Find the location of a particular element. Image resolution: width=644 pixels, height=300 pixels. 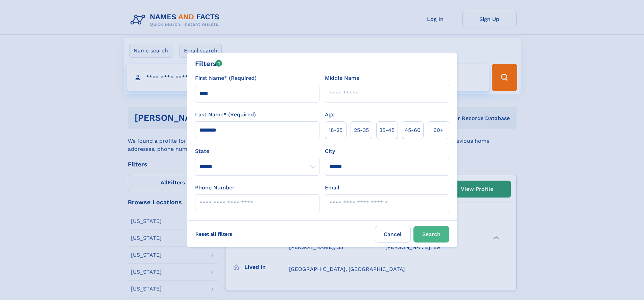

label: Last Name* (Required) is located at coordinates (225, 115).